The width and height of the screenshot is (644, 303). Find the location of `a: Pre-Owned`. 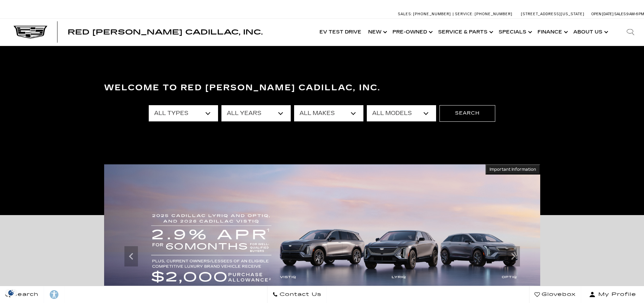

a: Pre-Owned is located at coordinates (412, 32).